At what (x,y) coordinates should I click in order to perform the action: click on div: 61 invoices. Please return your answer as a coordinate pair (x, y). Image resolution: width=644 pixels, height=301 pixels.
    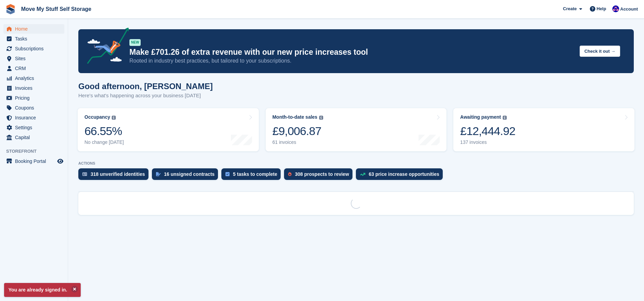
    Looking at the image, I should click on (298, 142).